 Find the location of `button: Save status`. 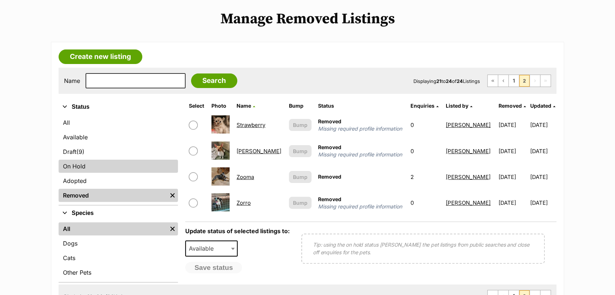

button: Save status is located at coordinates (214, 268).